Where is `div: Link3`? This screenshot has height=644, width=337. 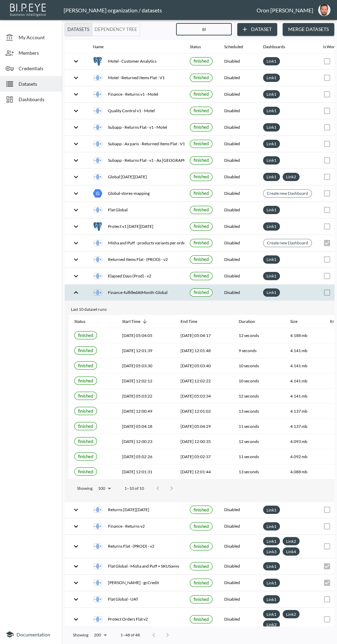
div: Link3 is located at coordinates (271, 551).